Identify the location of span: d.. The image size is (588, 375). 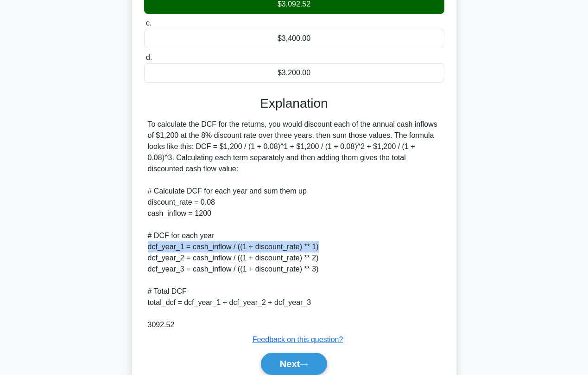
(148, 57).